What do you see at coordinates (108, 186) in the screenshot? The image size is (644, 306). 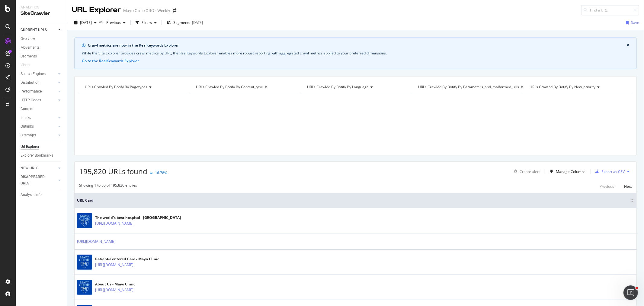 I see `div: Showing 1 to 50 of 195,820 entries` at bounding box center [108, 186].